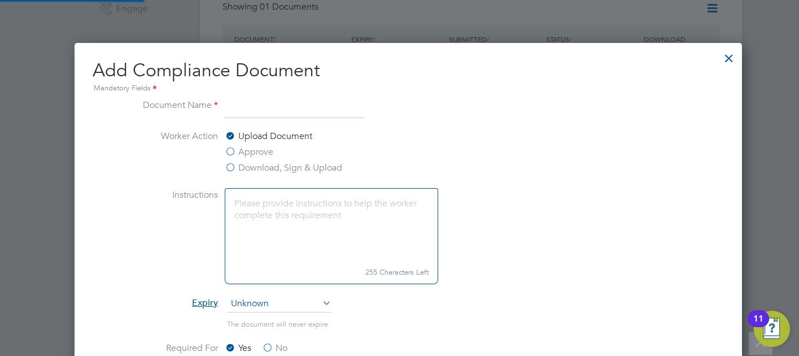 The width and height of the screenshot is (799, 356). I want to click on div: Mandatory Fields, so click(408, 89).